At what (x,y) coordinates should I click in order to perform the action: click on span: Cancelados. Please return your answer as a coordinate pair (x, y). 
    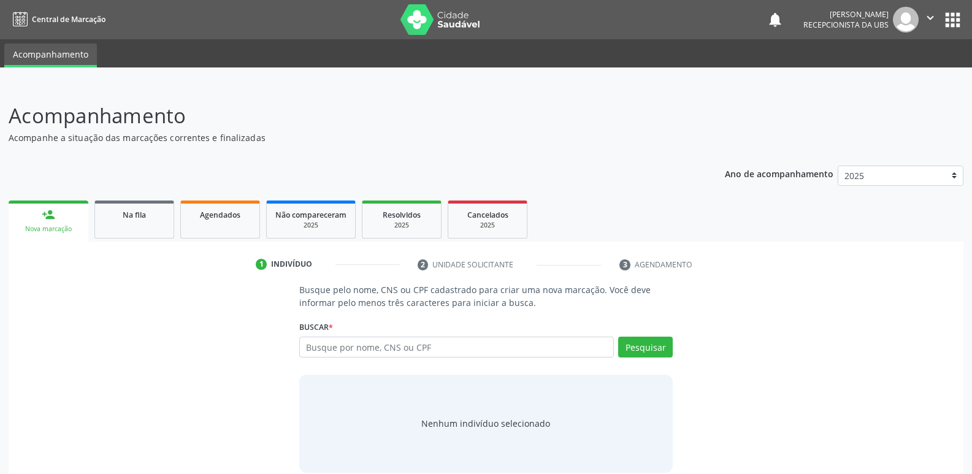
    Looking at the image, I should click on (487, 215).